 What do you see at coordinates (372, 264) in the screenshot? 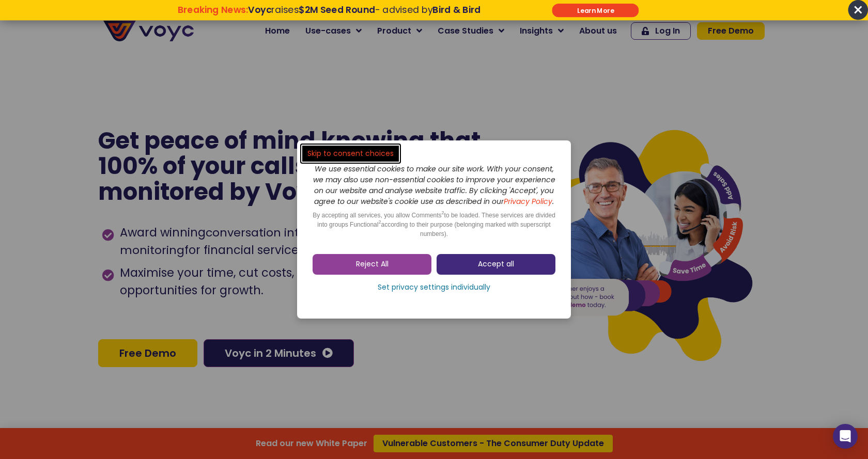
I see `a: Reject All` at bounding box center [372, 264].